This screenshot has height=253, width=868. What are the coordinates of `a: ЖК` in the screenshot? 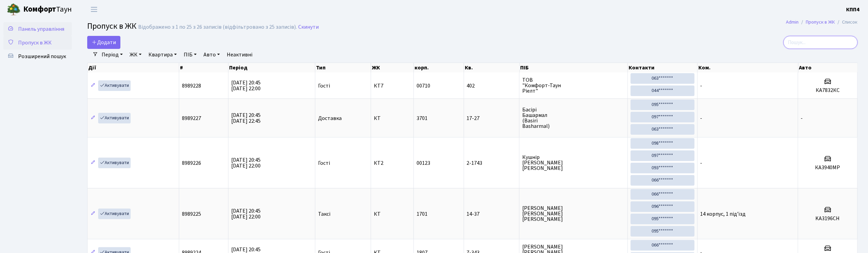 It's located at (135, 55).